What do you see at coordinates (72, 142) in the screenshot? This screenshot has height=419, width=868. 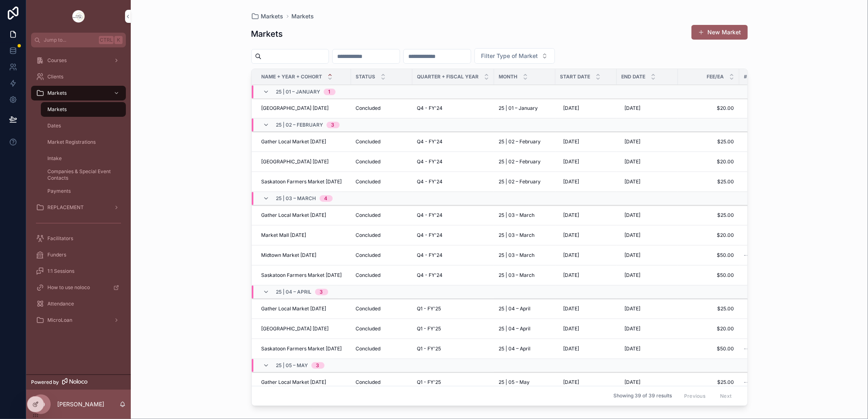 I see `span: Market Registrations` at bounding box center [72, 142].